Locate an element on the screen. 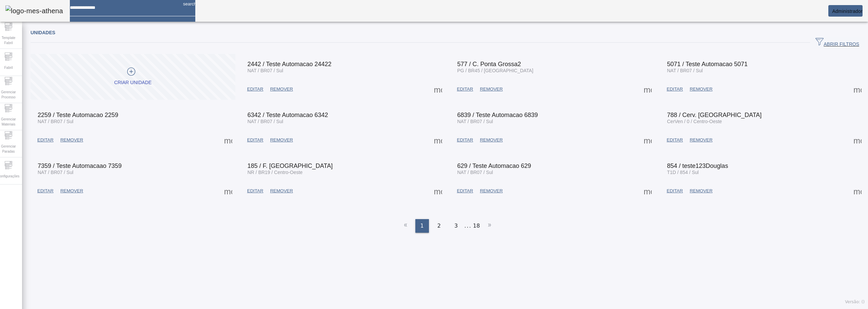 The width and height of the screenshot is (868, 309). span: 7359 / Teste Automacaao 7359 is located at coordinates (80, 166).